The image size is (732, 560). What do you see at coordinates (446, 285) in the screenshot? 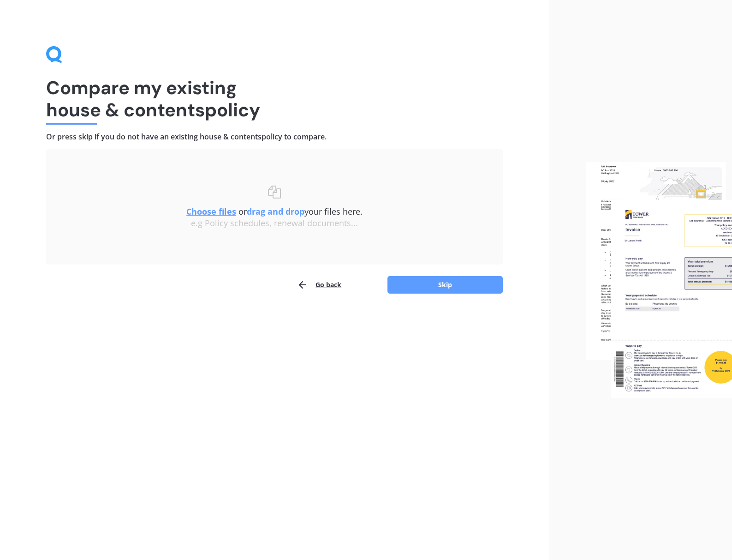
I see `button: Skip` at bounding box center [446, 285].